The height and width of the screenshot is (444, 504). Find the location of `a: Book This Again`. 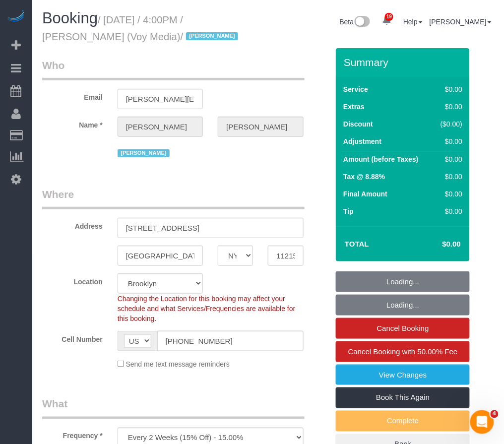

a: Book This Again is located at coordinates (403, 397).